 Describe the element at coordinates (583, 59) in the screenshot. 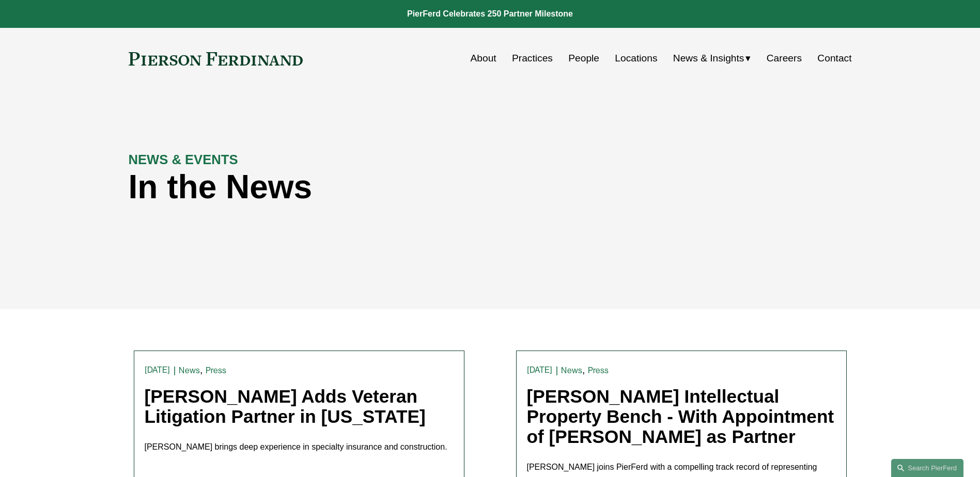

I see `a: People` at that location.